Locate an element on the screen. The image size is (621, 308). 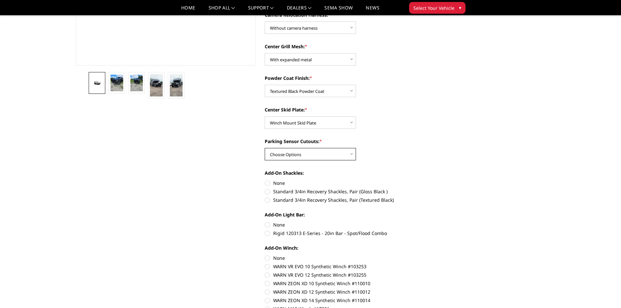
label: WARN VR EVO 12 Synthetic Winch #103255 is located at coordinates (355, 275).